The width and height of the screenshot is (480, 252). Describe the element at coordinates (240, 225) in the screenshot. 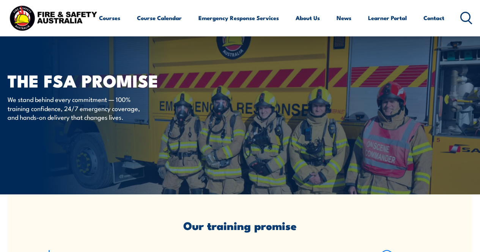

I see `h2: Our training promise` at that location.